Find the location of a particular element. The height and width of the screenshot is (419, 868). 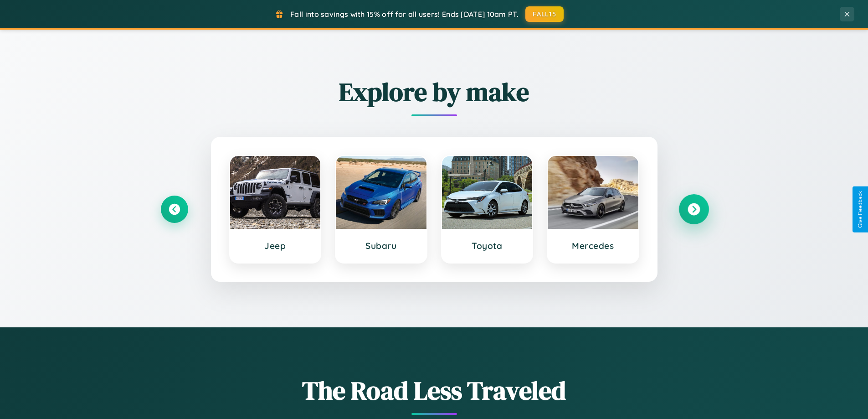

button: FALL15 is located at coordinates (545, 14).